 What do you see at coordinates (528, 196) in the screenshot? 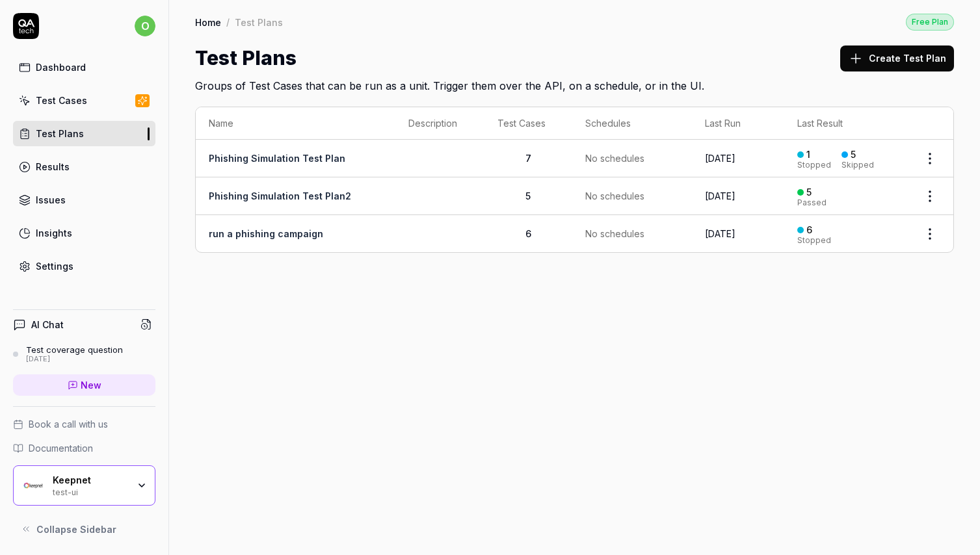
I see `span: 5` at bounding box center [528, 196].